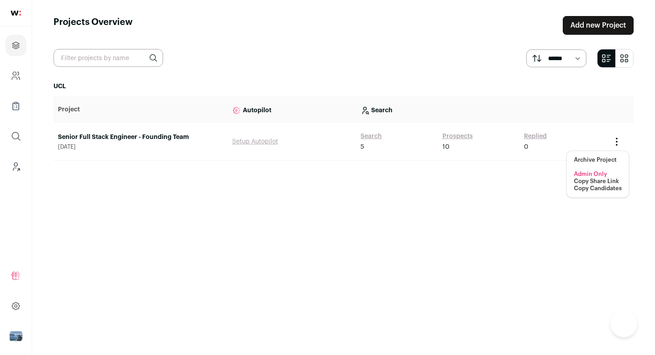  Describe the element at coordinates (16, 13) in the screenshot. I see `img: wellfound-shorthand-0d5821cbd27db2630d0214b213865d53afaa358527fdda9d0ea32b1df1b89c2c.svg` at that location.